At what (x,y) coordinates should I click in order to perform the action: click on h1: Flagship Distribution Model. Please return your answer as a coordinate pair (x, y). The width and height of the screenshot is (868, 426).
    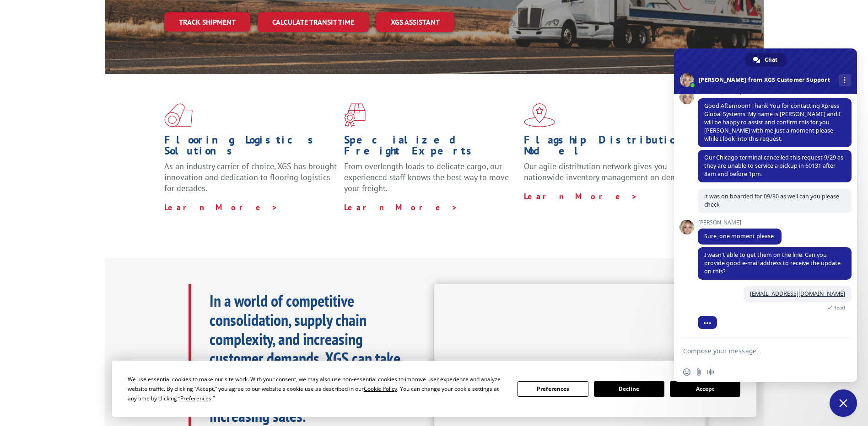
    Looking at the image, I should click on (610, 148).